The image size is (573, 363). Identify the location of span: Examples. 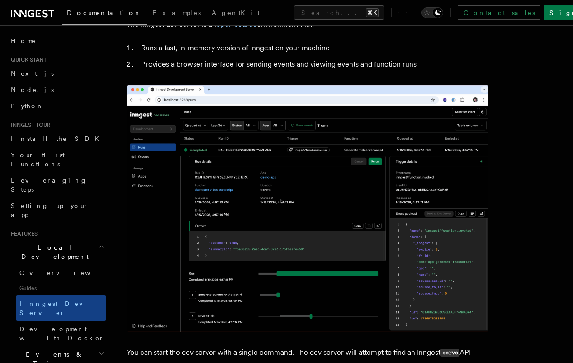
(177, 13).